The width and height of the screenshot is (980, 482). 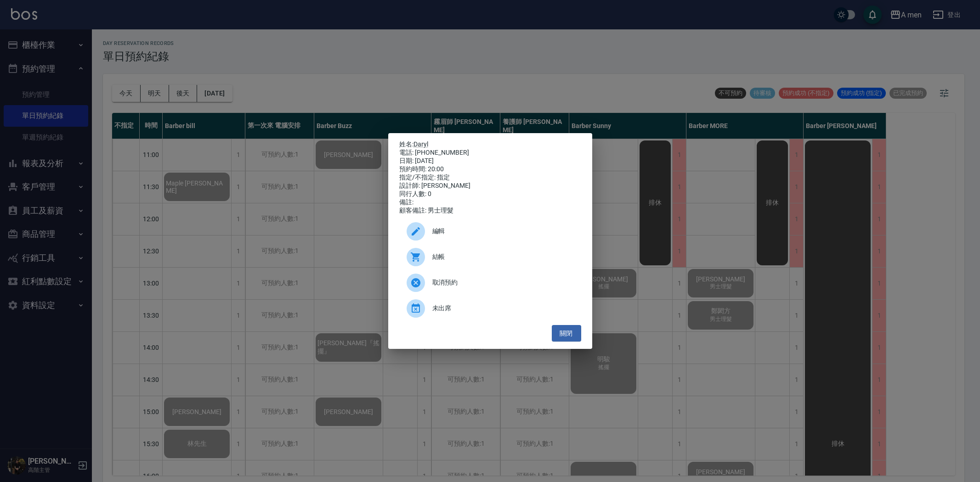 I want to click on div: 預約時間: 20:00, so click(x=490, y=170).